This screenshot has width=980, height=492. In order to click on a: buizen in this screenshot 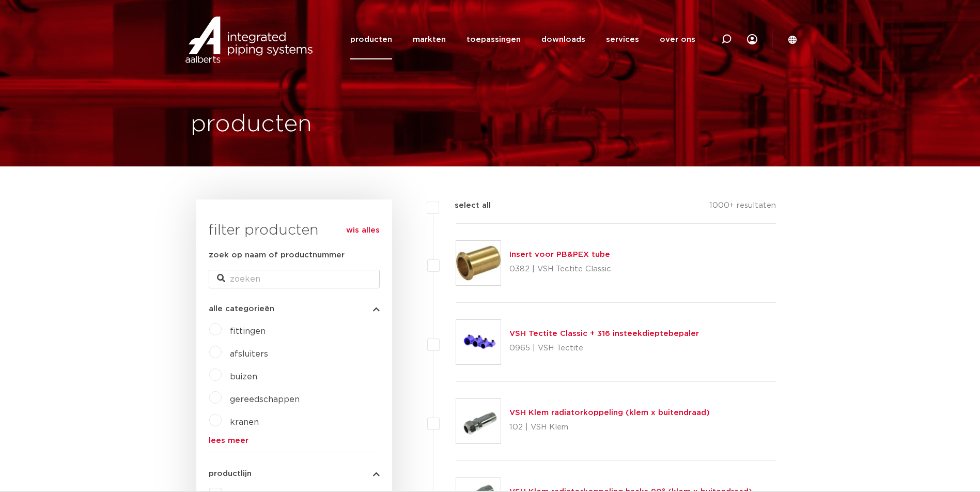, I will do `click(244, 377)`.